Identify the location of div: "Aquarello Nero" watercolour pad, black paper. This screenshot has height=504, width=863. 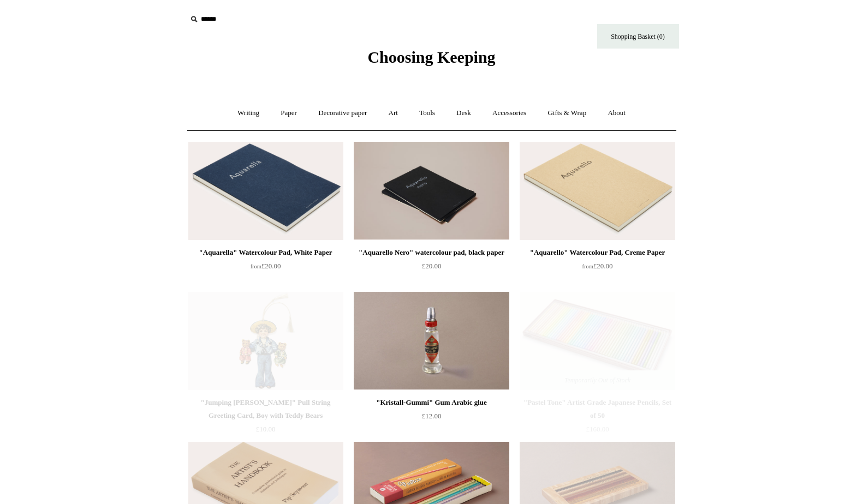
(431, 252).